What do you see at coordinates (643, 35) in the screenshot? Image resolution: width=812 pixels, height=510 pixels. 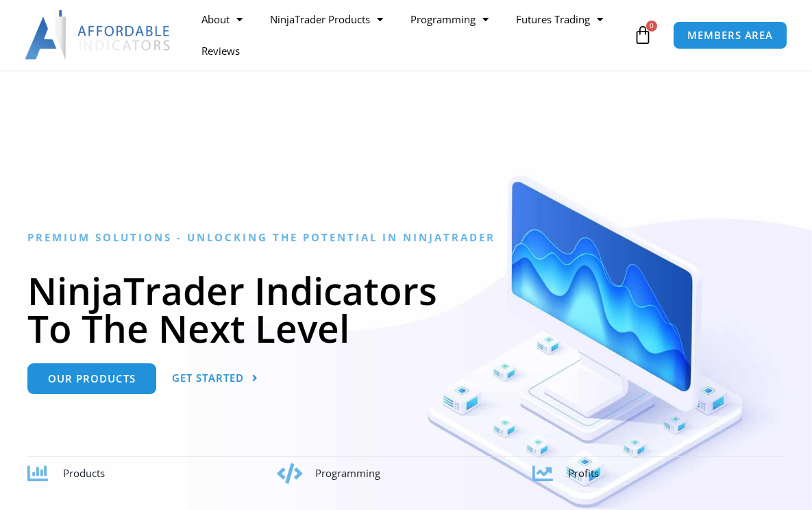 I see `a: 0` at bounding box center [643, 35].